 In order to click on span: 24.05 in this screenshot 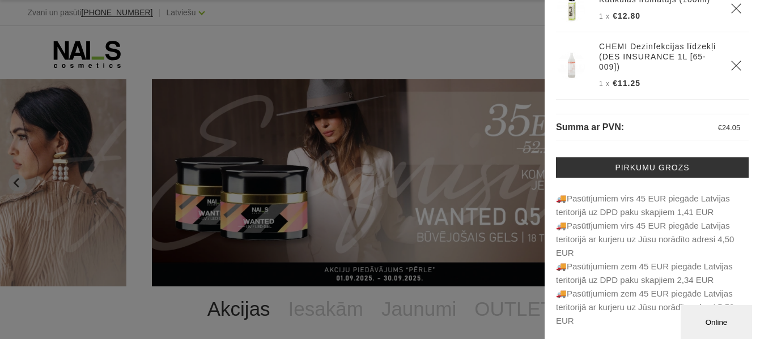, I will do `click(731, 127)`.